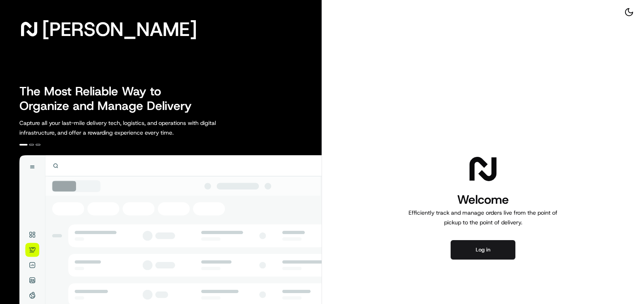 This screenshot has width=644, height=304. I want to click on p: Efficiently track and manage orders live from the point of pickup to the point of delivery., so click(483, 218).